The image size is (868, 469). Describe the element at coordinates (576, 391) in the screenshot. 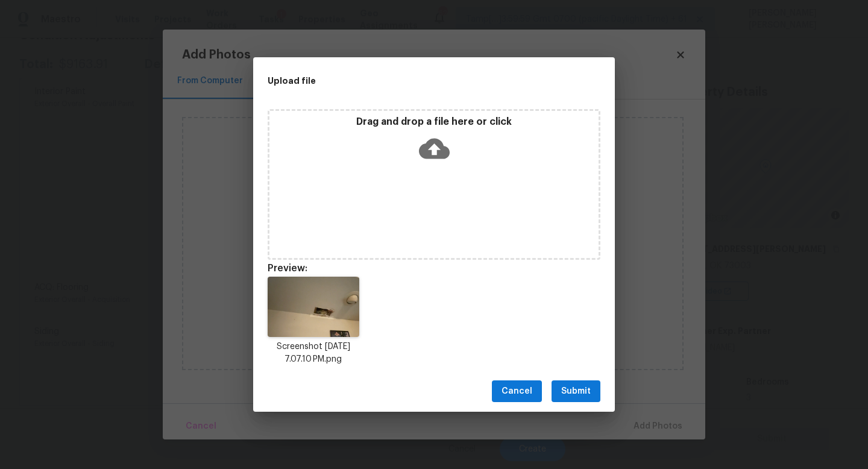

I see `button: Submit` at that location.